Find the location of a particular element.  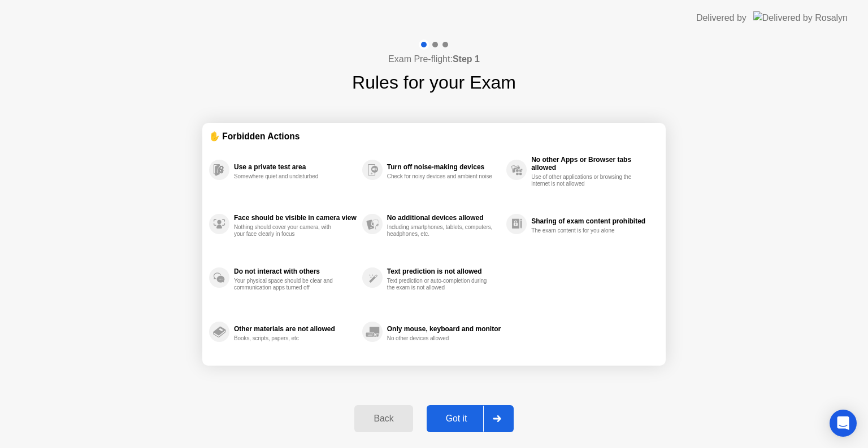

div: Check for noisy devices and ambient noise is located at coordinates (440, 177).